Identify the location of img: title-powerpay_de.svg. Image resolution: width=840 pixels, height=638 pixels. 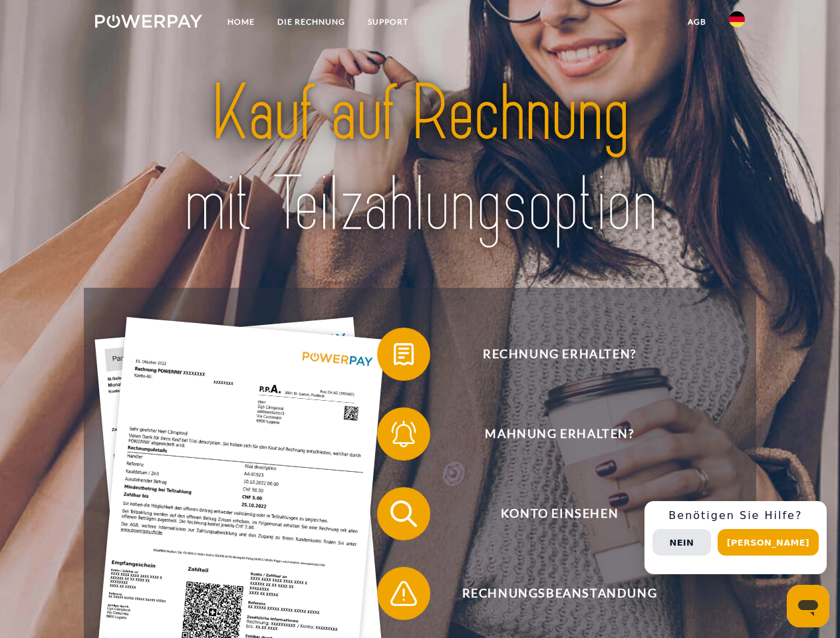
(420, 159).